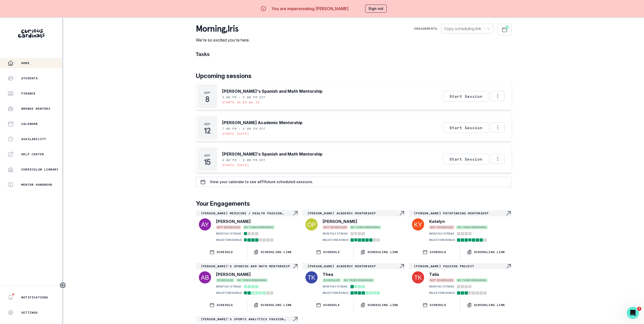 The width and height of the screenshot is (644, 324). Describe the element at coordinates (207, 131) in the screenshot. I see `p: 12` at that location.